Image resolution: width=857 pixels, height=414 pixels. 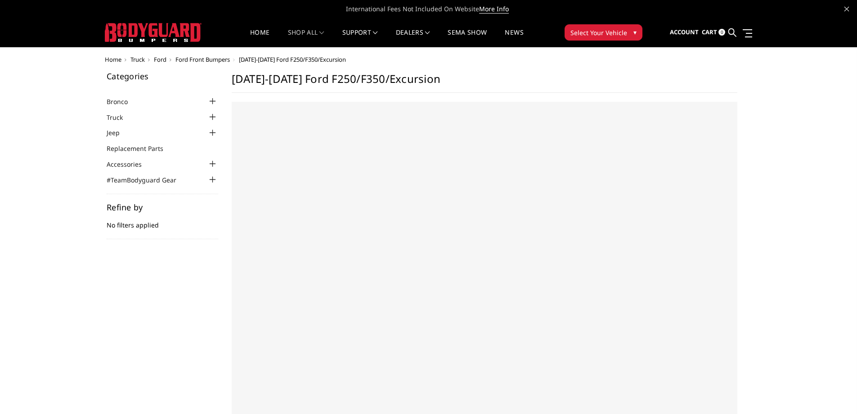 What do you see at coordinates (722, 32) in the screenshot?
I see `span: 0` at bounding box center [722, 32].